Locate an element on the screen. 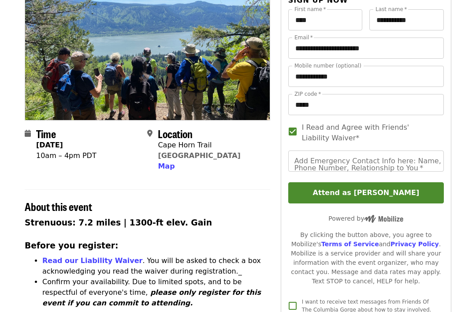  label: Email is located at coordinates (304, 37).